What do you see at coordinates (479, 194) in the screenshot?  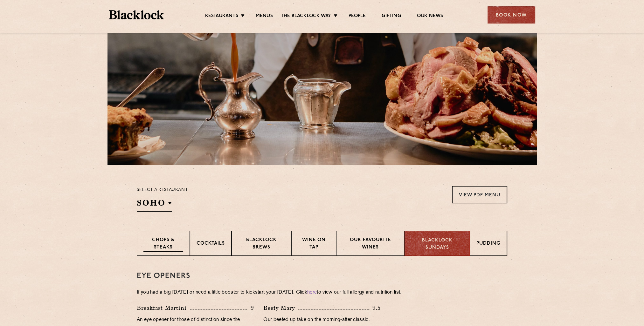 I see `a: View PDF Menu` at bounding box center [479, 194].